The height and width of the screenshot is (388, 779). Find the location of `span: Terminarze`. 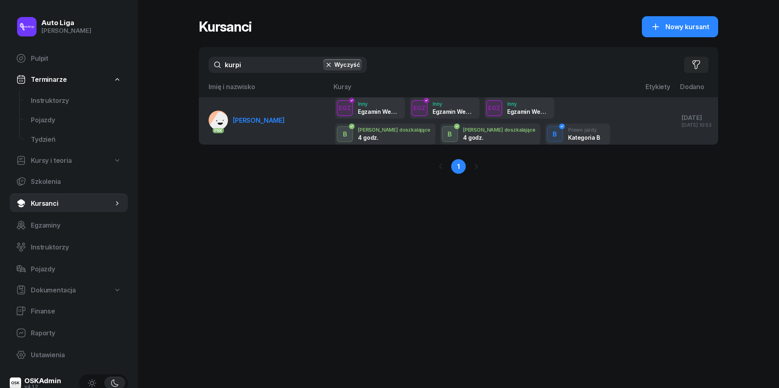

span: Terminarze is located at coordinates (49, 79).